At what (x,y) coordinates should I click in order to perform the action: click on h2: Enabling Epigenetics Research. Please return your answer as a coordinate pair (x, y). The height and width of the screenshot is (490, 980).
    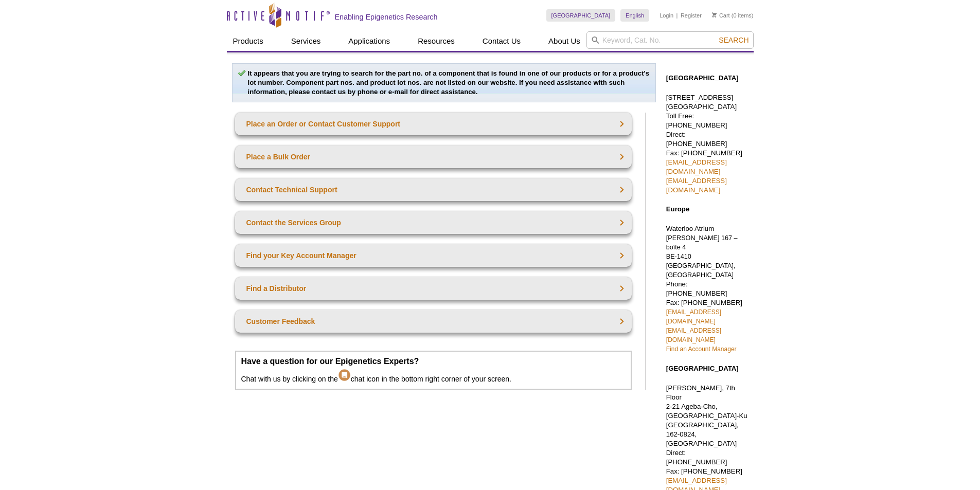
    Looking at the image, I should click on (386, 17).